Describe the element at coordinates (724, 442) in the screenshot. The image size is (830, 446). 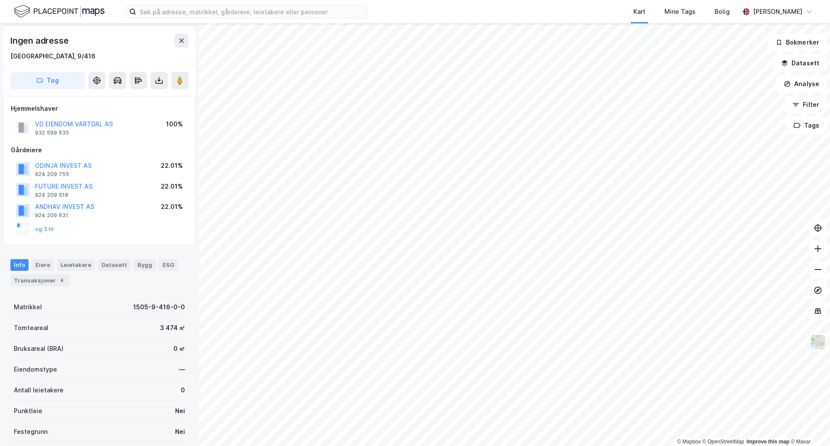
I see `a: OpenStreetMap` at that location.